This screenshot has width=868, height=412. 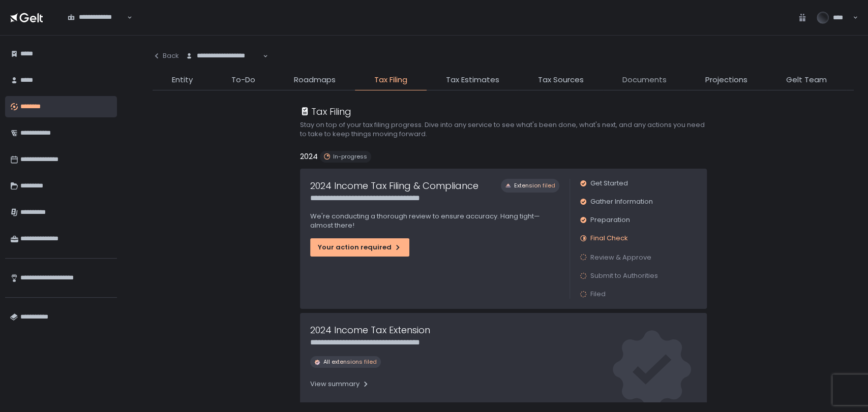 I want to click on span: All extensions filed, so click(x=350, y=362).